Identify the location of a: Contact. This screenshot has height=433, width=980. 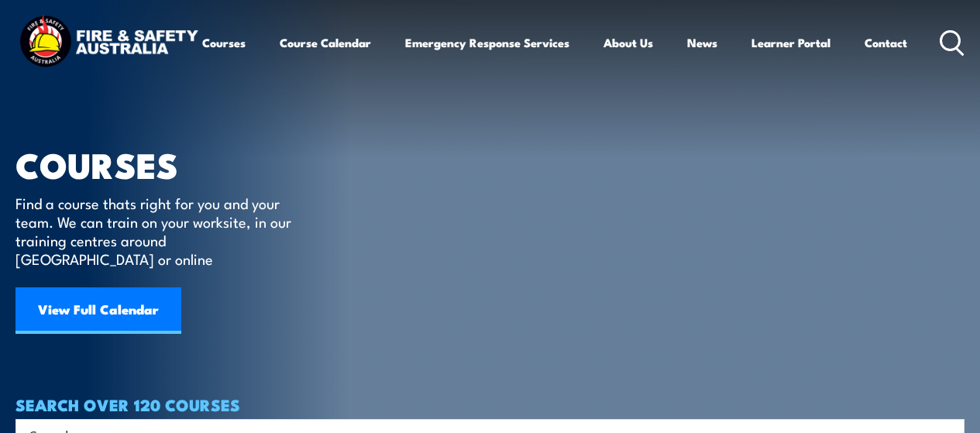
(885, 42).